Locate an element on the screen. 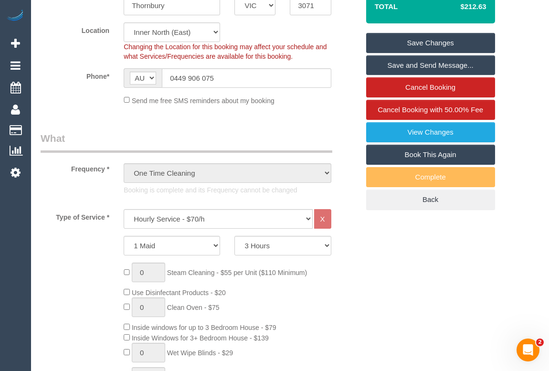 The image size is (549, 371). span: Send me free SMS reminders about my booking is located at coordinates (203, 100).